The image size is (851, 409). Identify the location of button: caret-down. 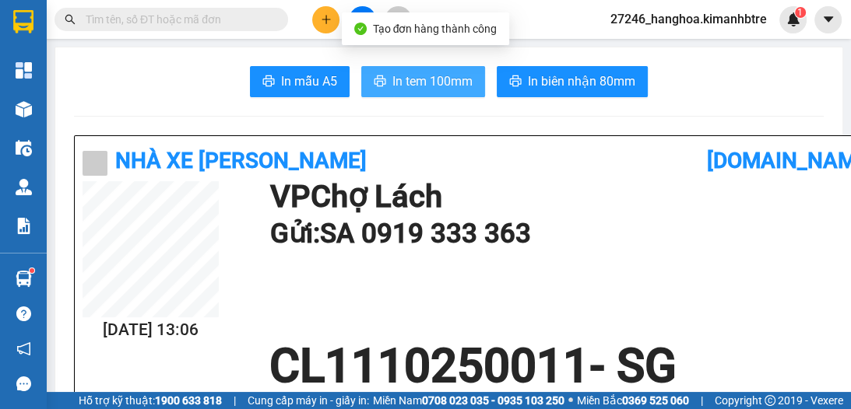
(828, 19).